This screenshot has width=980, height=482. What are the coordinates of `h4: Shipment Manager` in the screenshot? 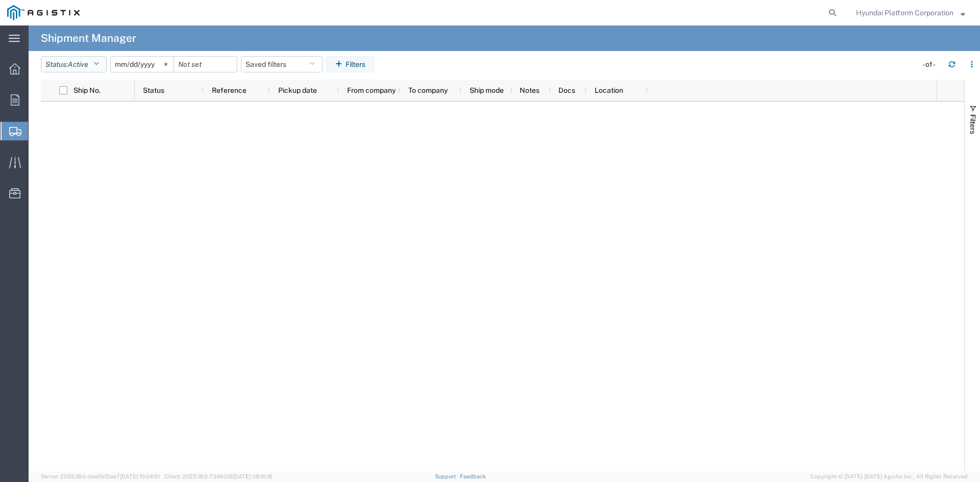 It's located at (89, 38).